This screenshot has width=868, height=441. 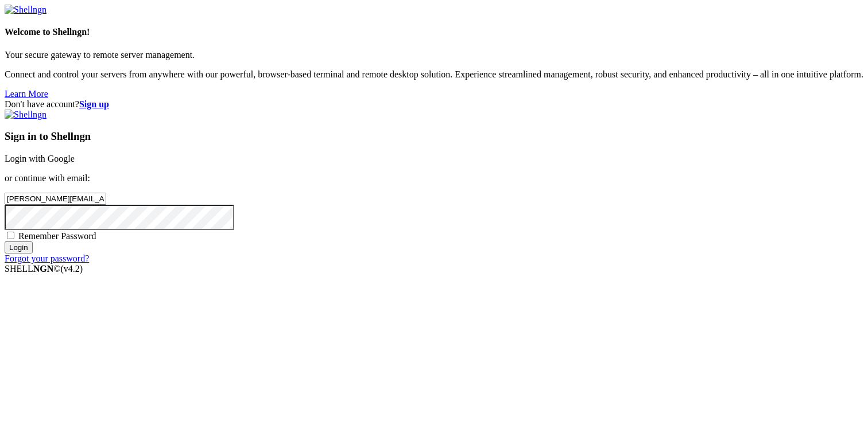 What do you see at coordinates (434, 104) in the screenshot?
I see `div: Don't have account?` at bounding box center [434, 104].